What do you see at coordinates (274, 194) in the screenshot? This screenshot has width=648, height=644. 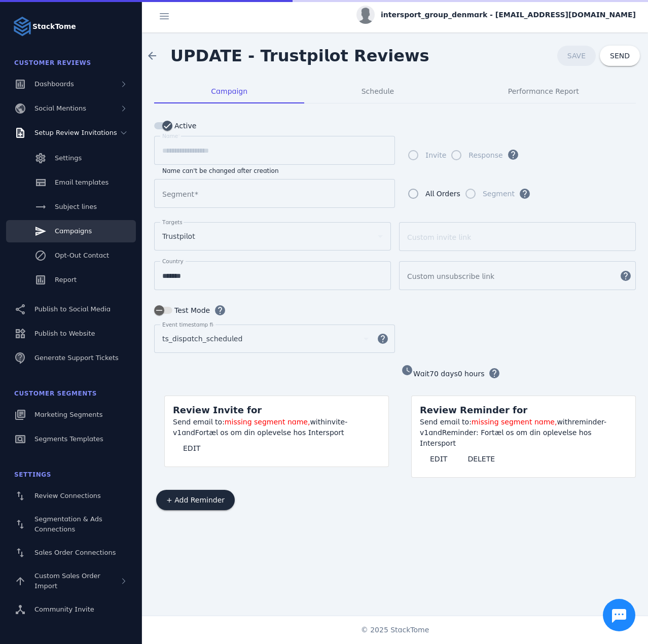 I see `input: Segment` at bounding box center [274, 194].